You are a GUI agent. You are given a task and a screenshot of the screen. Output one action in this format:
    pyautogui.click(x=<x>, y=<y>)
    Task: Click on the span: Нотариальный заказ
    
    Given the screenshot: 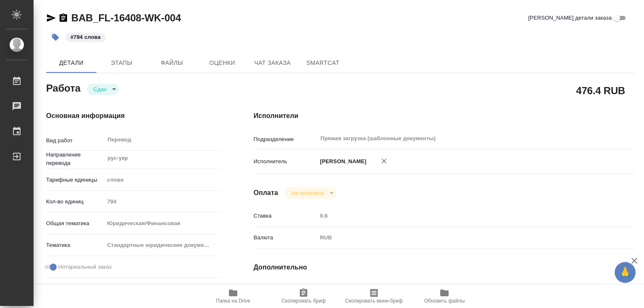 What is the action you would take?
    pyautogui.click(x=85, y=267)
    